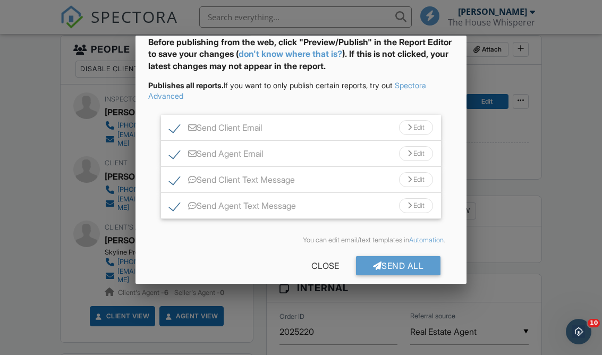 This screenshot has height=355, width=602. What do you see at coordinates (216, 129) in the screenshot?
I see `label: Send Client Email` at bounding box center [216, 129].